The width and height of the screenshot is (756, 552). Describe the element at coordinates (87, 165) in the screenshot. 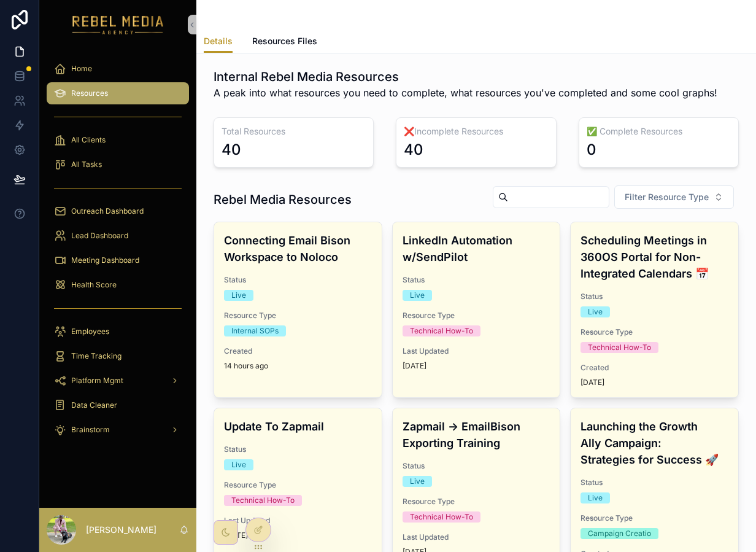

I see `span: All Tasks` at that location.